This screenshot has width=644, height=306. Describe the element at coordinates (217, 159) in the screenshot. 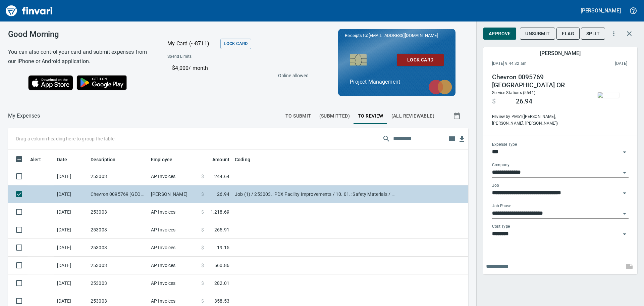

I see `span: Amount` at that location.